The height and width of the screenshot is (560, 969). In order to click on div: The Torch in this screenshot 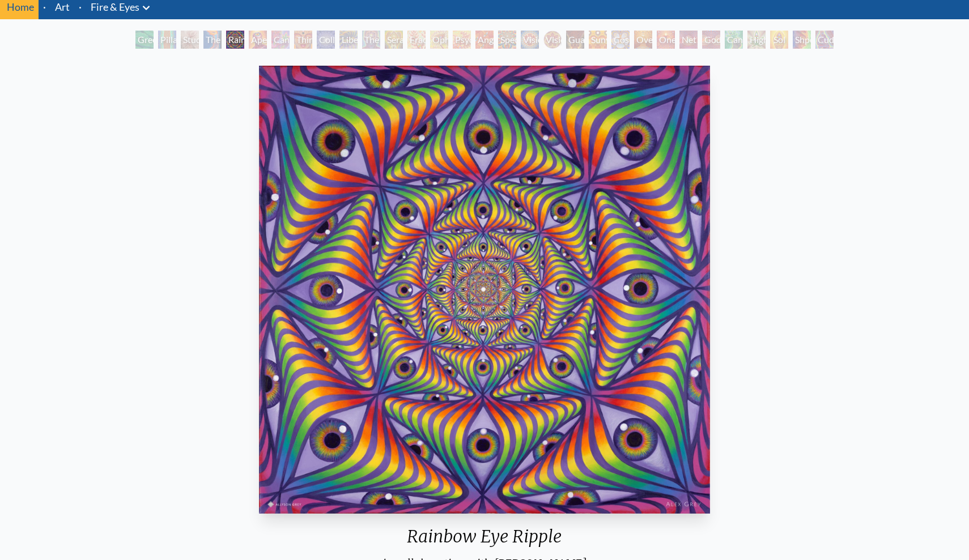, I will do `click(213, 40)`.